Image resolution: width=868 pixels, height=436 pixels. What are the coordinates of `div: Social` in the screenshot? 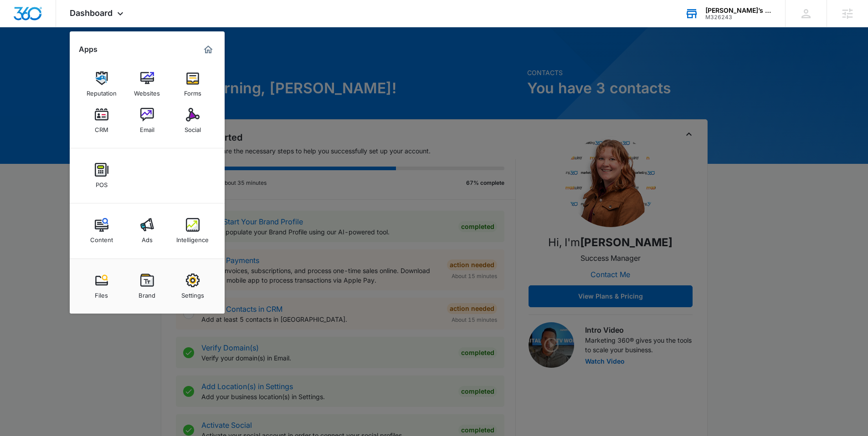 It's located at (193, 127).